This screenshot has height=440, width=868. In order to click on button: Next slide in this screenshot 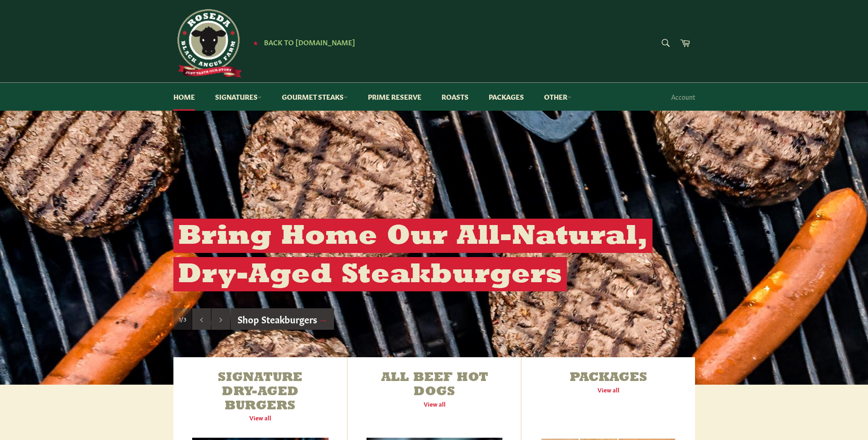, I will do `click(221, 319)`.